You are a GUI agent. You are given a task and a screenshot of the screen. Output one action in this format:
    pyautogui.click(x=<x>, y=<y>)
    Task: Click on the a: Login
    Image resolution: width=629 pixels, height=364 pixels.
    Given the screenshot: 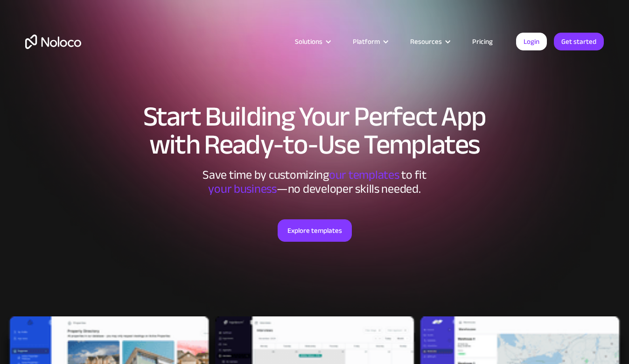 What is the action you would take?
    pyautogui.click(x=532, y=42)
    